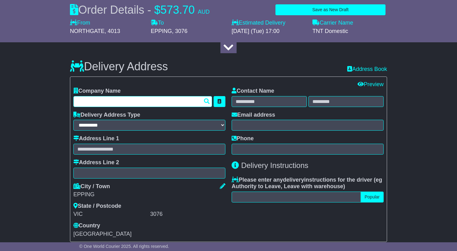 The image size is (457, 251). I want to click on span: EPPING, so click(161, 31).